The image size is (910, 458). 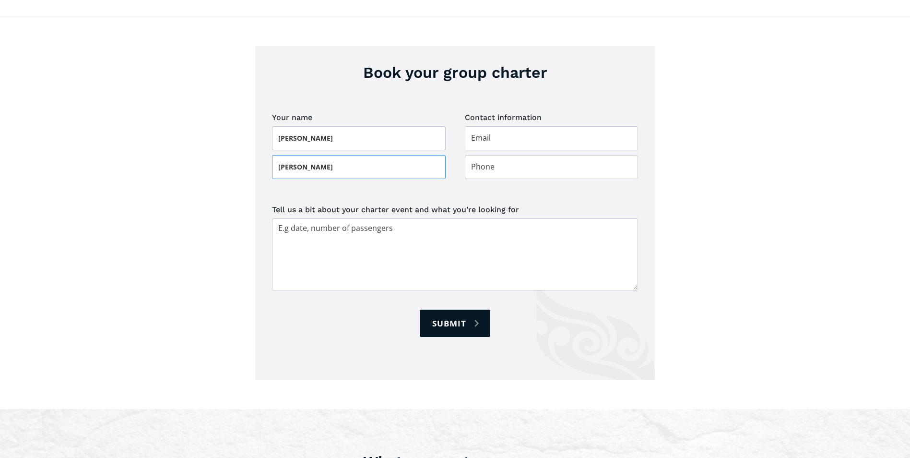 I want to click on input: Phone, so click(x=552, y=167).